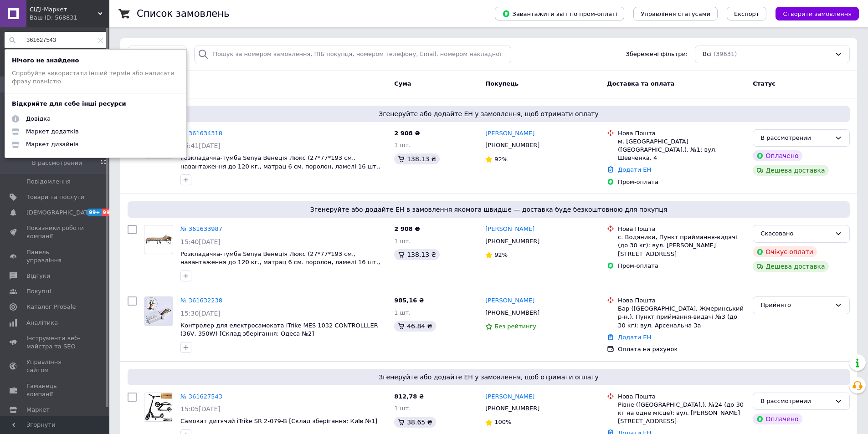 The height and width of the screenshot is (434, 868). I want to click on div: 46.84 ₴, so click(415, 326).